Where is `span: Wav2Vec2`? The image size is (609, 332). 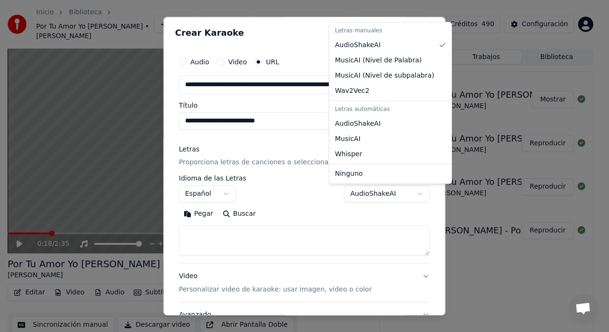 span: Wav2Vec2 is located at coordinates (352, 91).